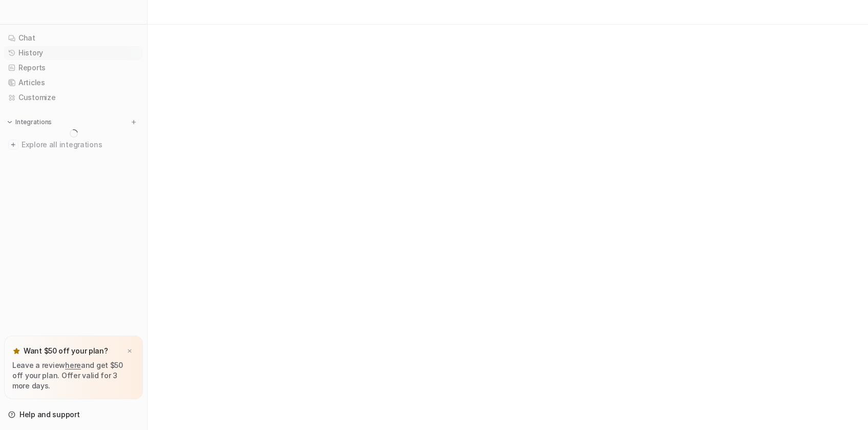  Describe the element at coordinates (73, 414) in the screenshot. I see `a: Help and support` at that location.